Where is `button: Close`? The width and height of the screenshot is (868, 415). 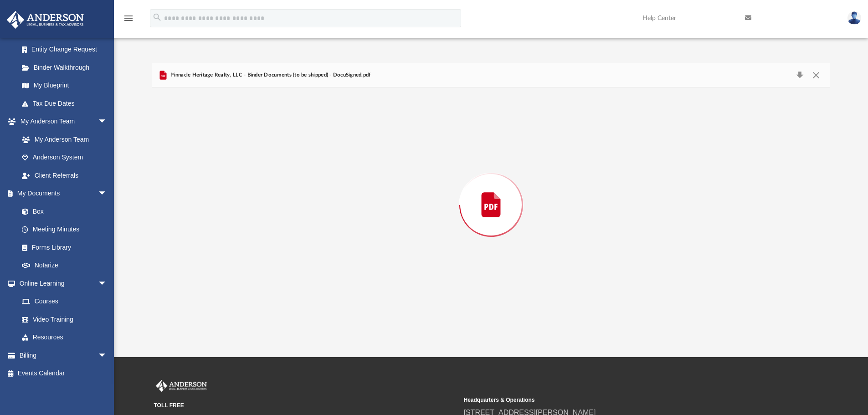 button: Close is located at coordinates (816, 75).